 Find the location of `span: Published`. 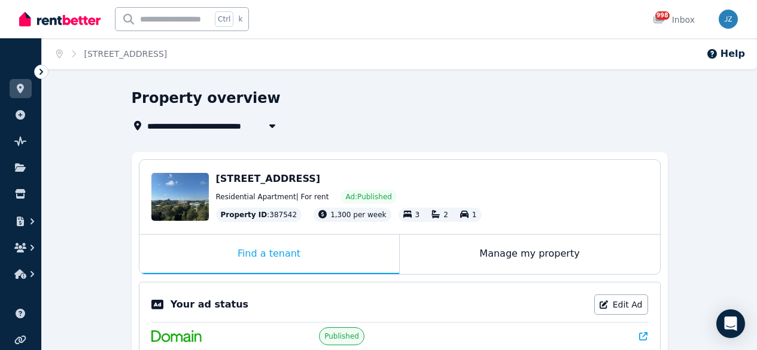

span: Published is located at coordinates (342, 336).